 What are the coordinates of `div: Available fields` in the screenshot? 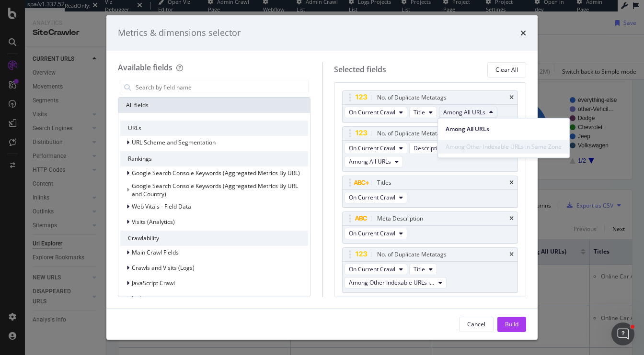 It's located at (145, 67).